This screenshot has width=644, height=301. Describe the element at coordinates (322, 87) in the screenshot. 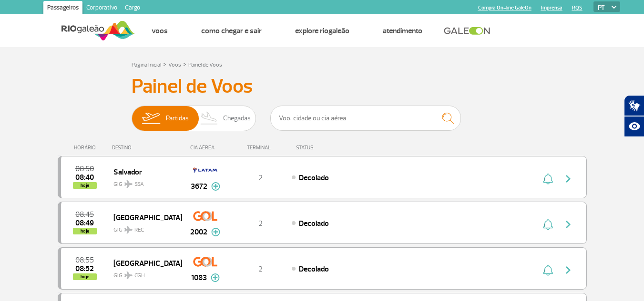

I see `h3: Painel de Voos` at that location.